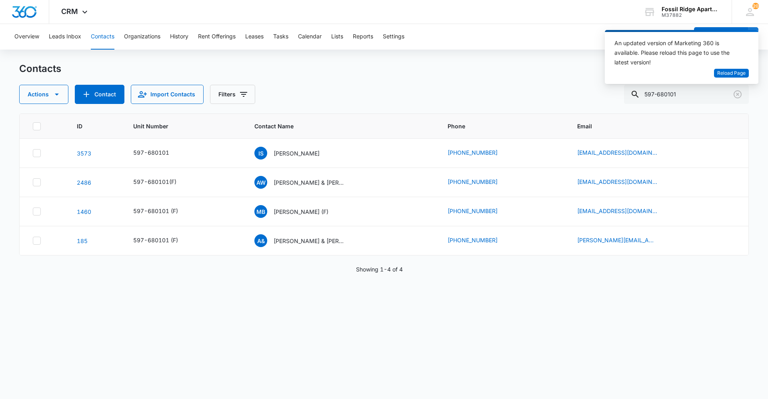 The width and height of the screenshot is (768, 399). Describe the element at coordinates (261, 153) in the screenshot. I see `span: IS` at that location.